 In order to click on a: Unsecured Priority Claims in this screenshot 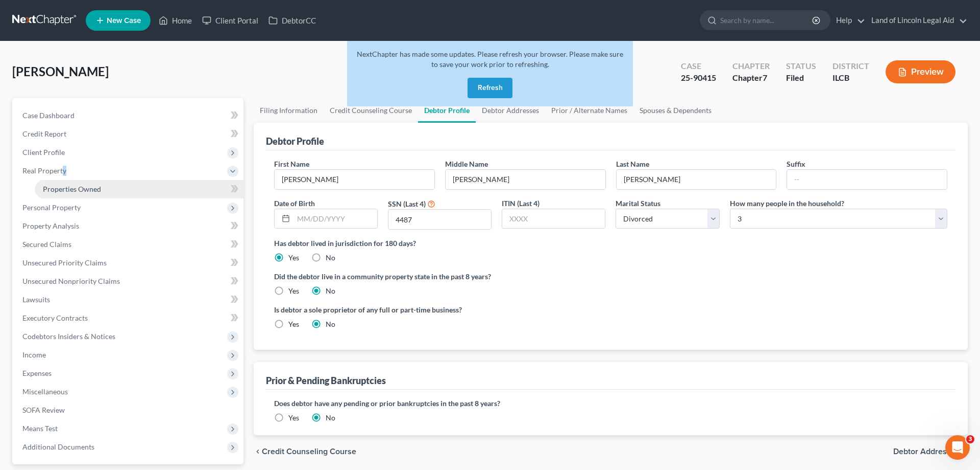, I will do `click(129, 262)`.